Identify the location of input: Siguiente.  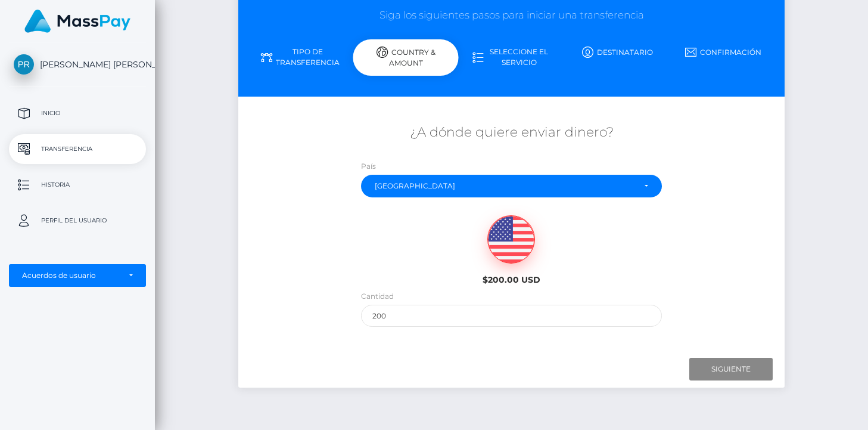
(731, 369).